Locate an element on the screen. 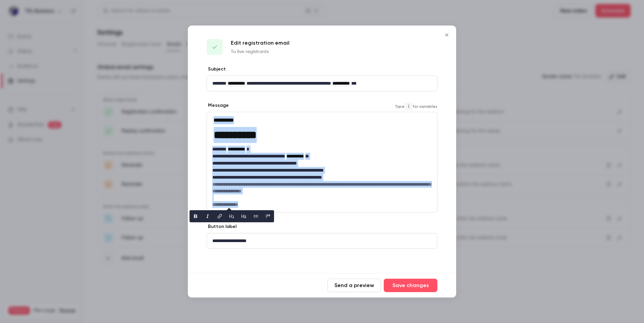  button: Save changes is located at coordinates (411, 285).